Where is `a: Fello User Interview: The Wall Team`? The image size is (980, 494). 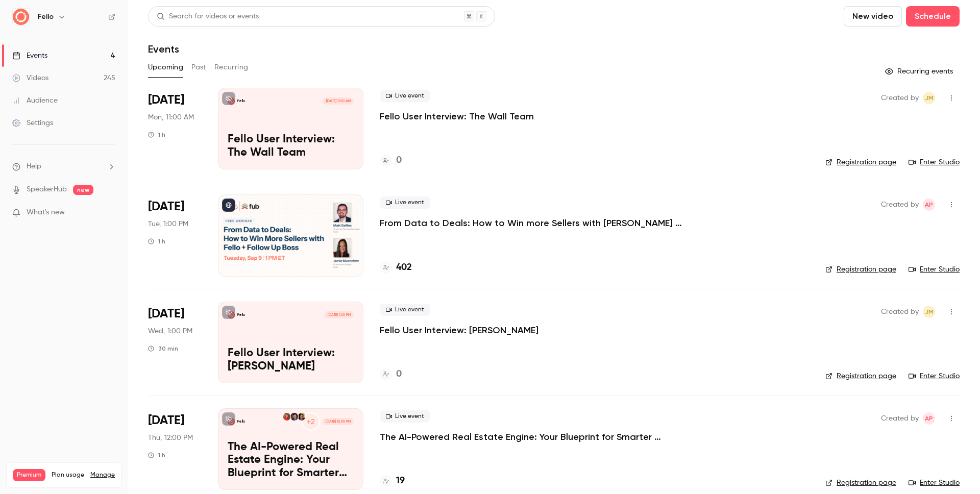
a: Fello User Interview: The Wall Team is located at coordinates (457, 116).